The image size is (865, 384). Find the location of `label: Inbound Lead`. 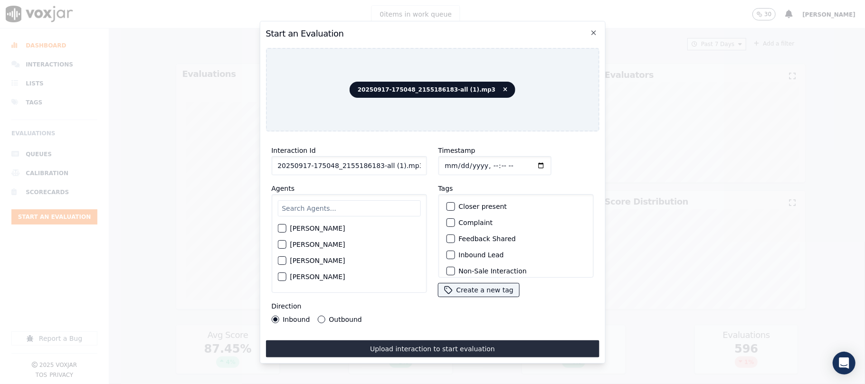

label: Inbound Lead is located at coordinates (481, 255).